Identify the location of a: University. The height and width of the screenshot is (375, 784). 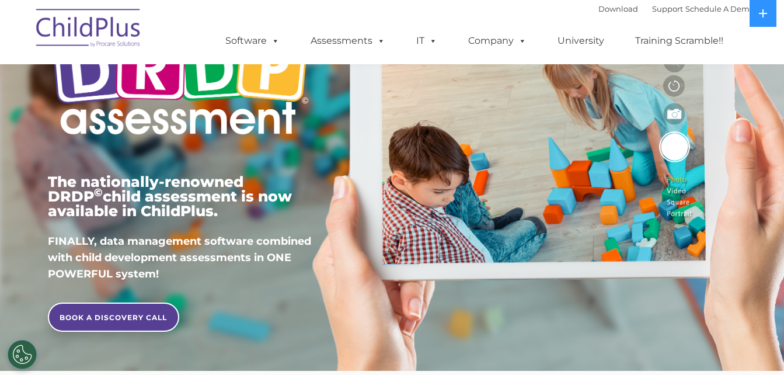
(581, 41).